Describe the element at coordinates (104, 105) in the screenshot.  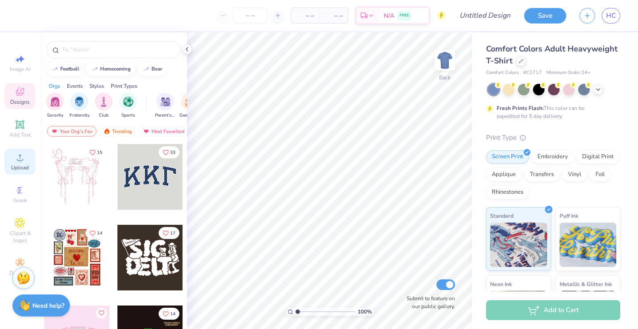
I see `div: filter for Club` at that location.